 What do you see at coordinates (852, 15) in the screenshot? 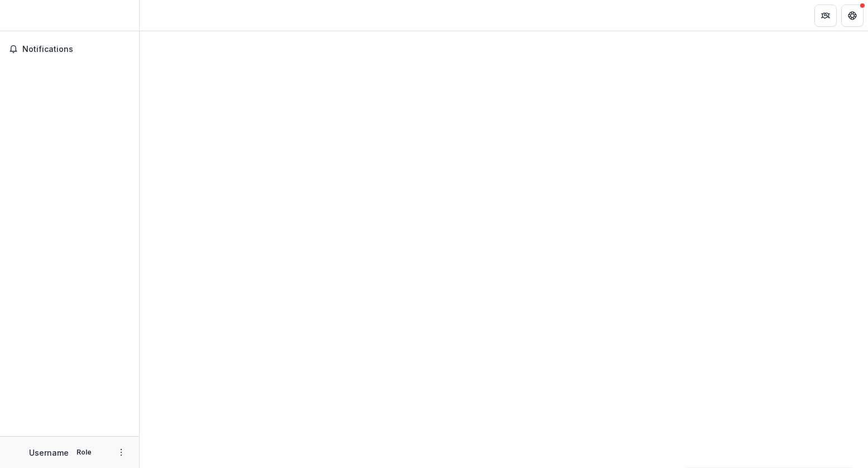
I see `button: Get Help` at bounding box center [852, 15].